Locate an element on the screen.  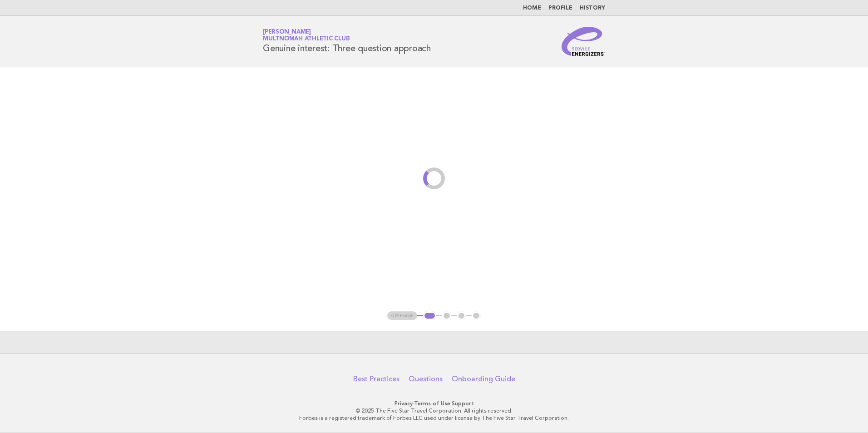
a: Terms of Use is located at coordinates (432, 403).